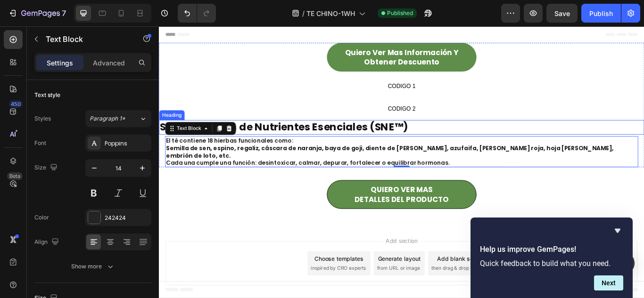  I want to click on a: Quiero ver mas Información y obtener descuento, so click(283, 36).